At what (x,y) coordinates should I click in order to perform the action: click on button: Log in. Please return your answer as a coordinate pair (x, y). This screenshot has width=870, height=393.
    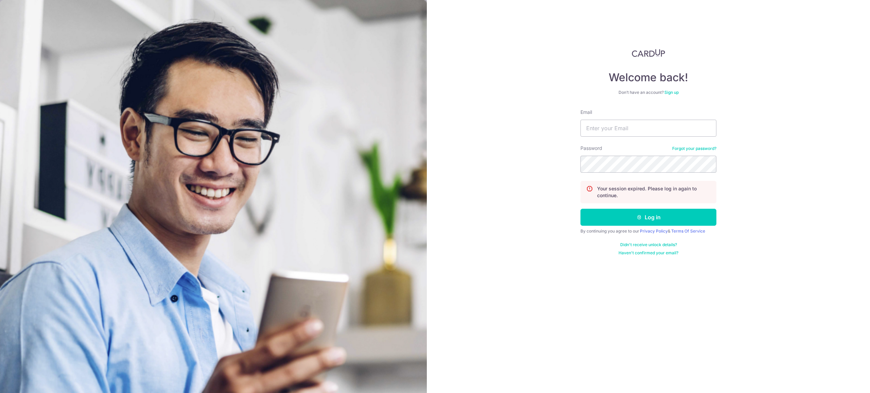
    Looking at the image, I should click on (649, 217).